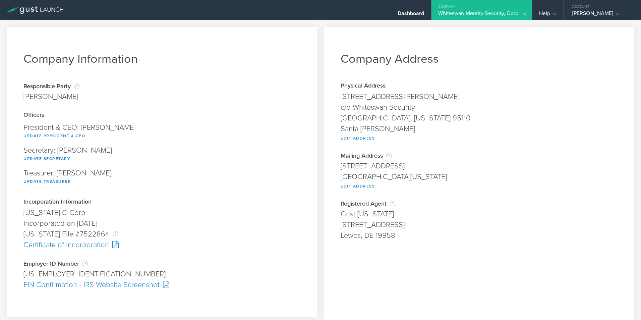 This screenshot has width=641, height=320. What do you see at coordinates (162, 115) in the screenshot?
I see `div: Officers` at bounding box center [162, 115].